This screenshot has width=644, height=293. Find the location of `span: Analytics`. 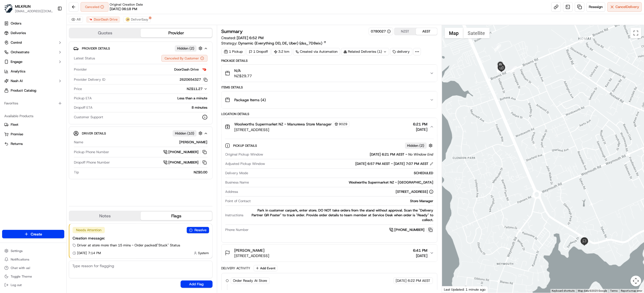

span: Analytics is located at coordinates (18, 71).